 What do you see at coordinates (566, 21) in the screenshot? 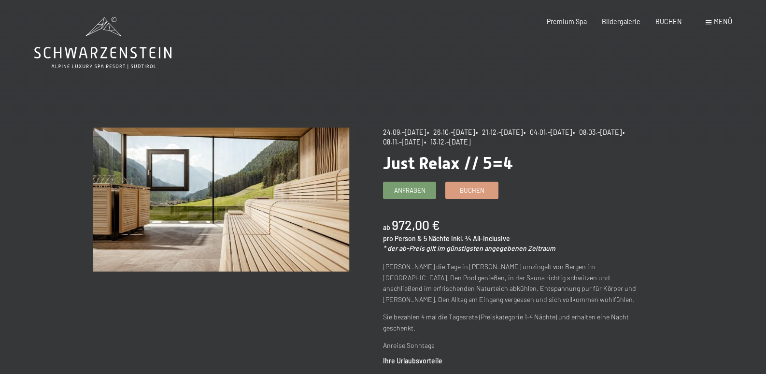
I see `span: Premium Spa` at bounding box center [566, 21].